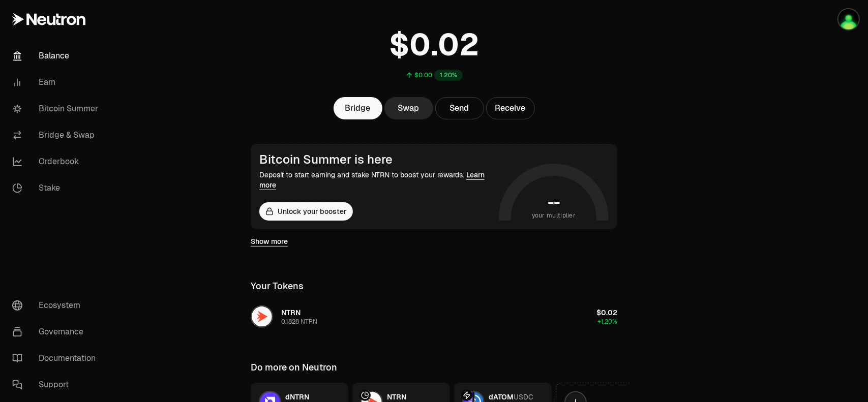 Image resolution: width=868 pixels, height=402 pixels. What do you see at coordinates (607, 322) in the screenshot?
I see `span: +1.20%` at bounding box center [607, 322].